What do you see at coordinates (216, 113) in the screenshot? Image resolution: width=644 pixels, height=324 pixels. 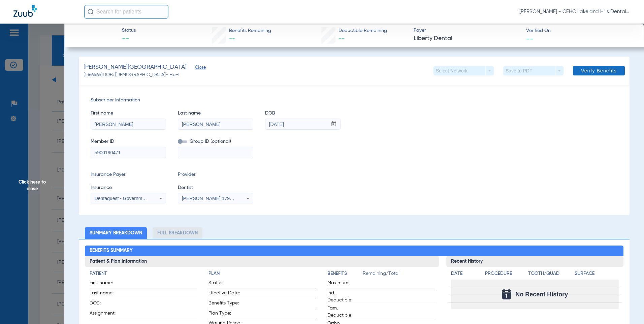 I see `span: Last name` at bounding box center [216, 113].